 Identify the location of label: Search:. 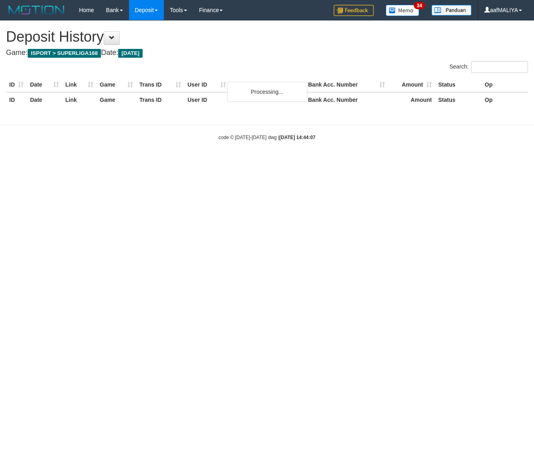
(489, 67).